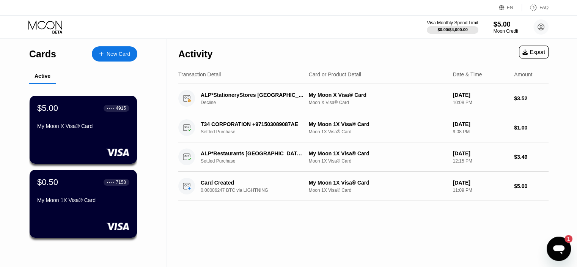 Image resolution: width=577 pixels, height=267 pixels. I want to click on div: 11:09 PM, so click(481, 190).